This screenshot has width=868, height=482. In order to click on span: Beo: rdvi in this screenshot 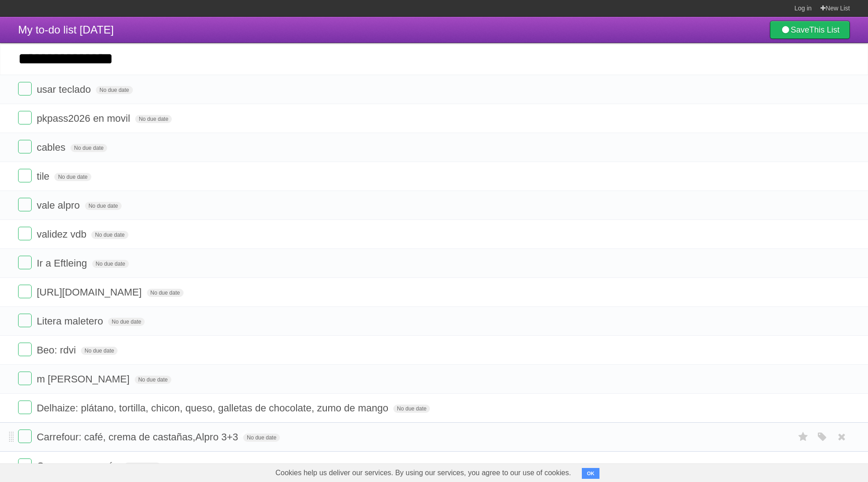, I will do `click(57, 349)`.